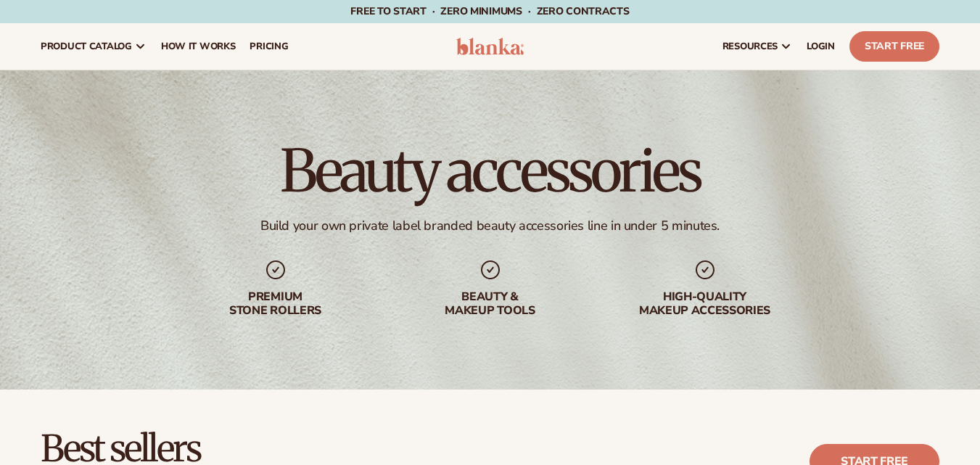  What do you see at coordinates (198, 46) in the screenshot?
I see `a: How It Works` at bounding box center [198, 46].